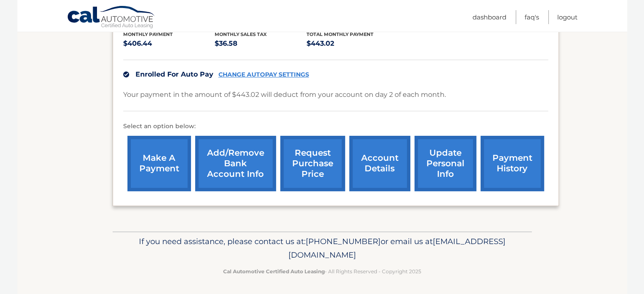 This screenshot has height=294, width=644. I want to click on p: If you need assistance, please contact us at: or email us at, so click(322, 249).